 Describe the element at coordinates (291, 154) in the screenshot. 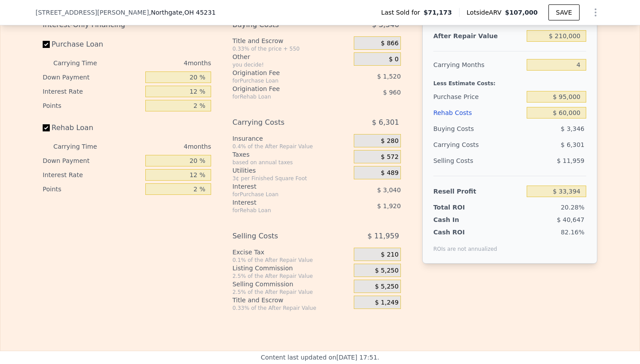

I see `div: Taxes` at that location.